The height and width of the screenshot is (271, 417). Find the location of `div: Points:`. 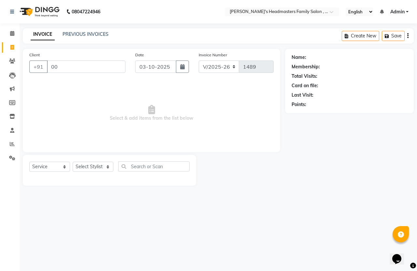

div: Points: is located at coordinates (299, 105).